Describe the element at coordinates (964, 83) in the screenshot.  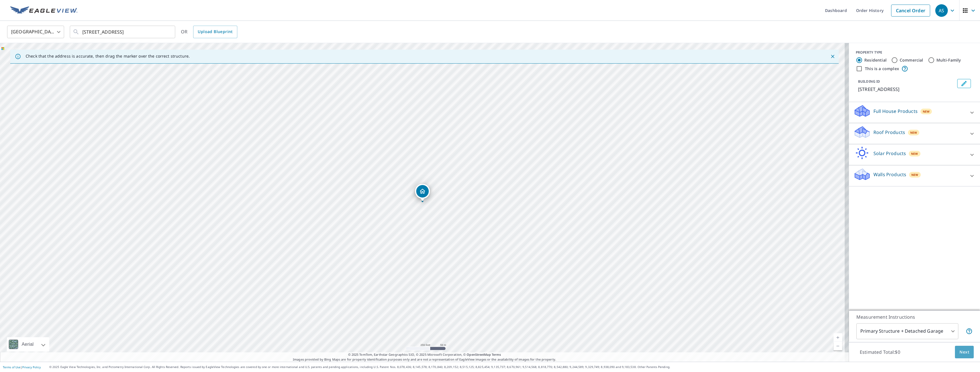
I see `button: Edit building 1` at that location.